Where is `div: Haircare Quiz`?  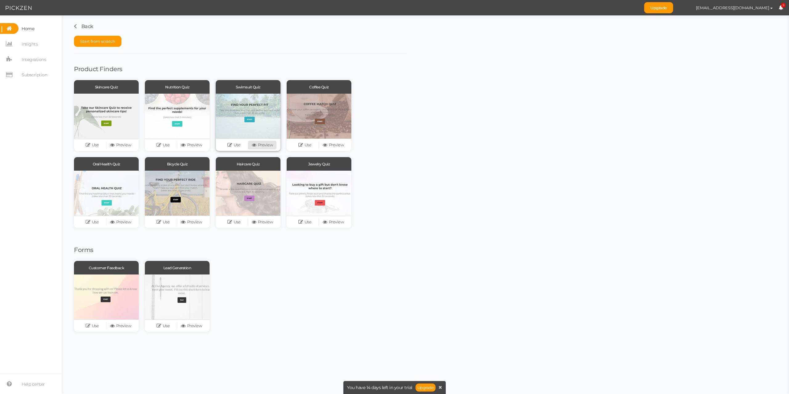
div: Haircare Quiz is located at coordinates (248, 164).